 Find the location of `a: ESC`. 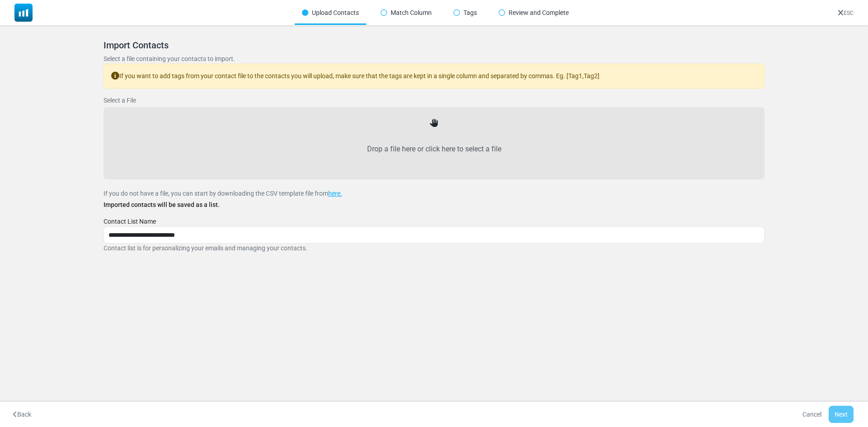

a: ESC is located at coordinates (845, 13).